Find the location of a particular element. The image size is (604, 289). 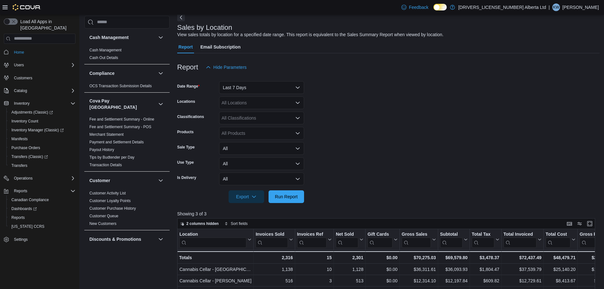

a: Transfers (Classic) is located at coordinates (29, 157).